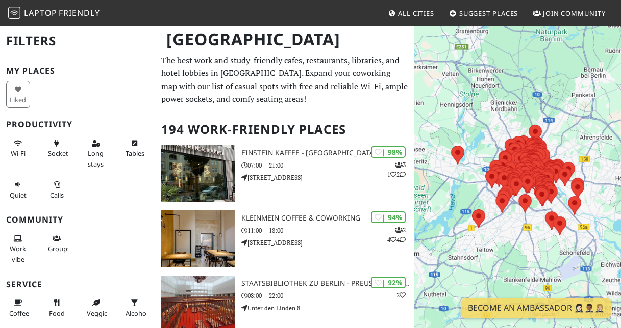 The image size is (621, 328). What do you see at coordinates (95, 308) in the screenshot?
I see `button: Veggie` at bounding box center [95, 308].